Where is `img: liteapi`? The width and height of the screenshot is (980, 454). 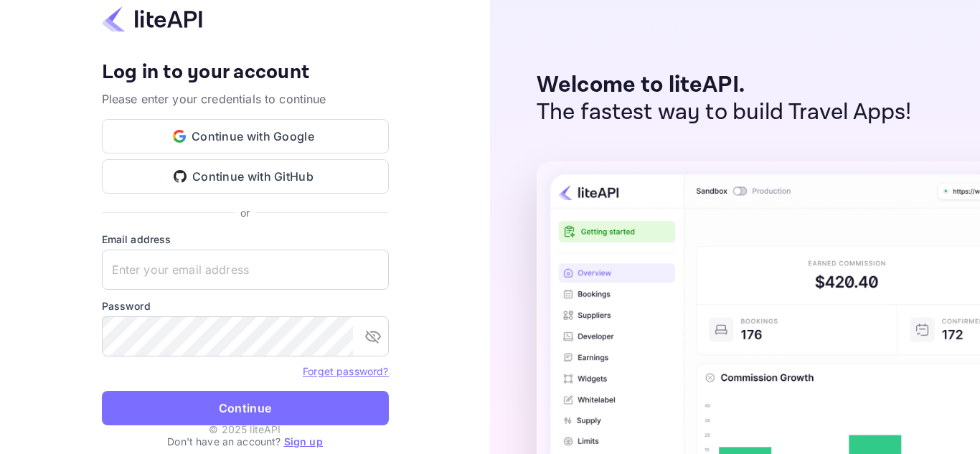
img: liteapi is located at coordinates (152, 19).